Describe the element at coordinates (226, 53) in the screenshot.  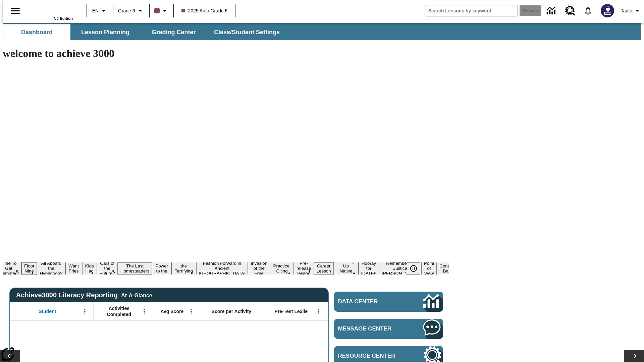
I see `h1: welcome to achieve 3000` at that location.